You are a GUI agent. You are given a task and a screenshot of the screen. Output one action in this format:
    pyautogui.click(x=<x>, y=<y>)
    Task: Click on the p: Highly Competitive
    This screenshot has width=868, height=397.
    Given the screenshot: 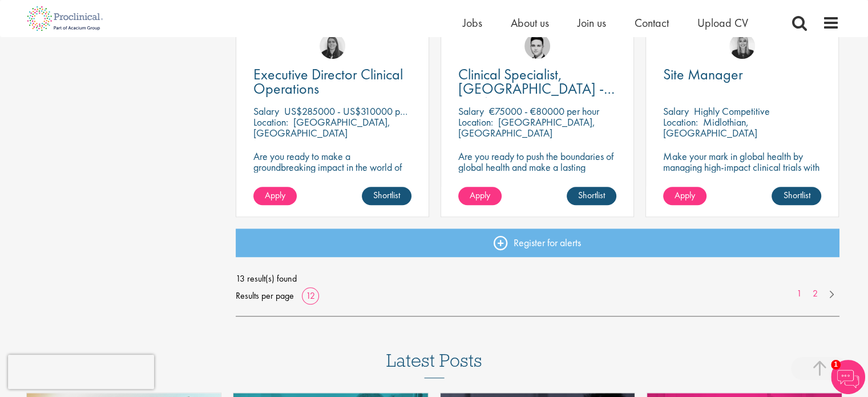 What is the action you would take?
    pyautogui.click(x=732, y=110)
    